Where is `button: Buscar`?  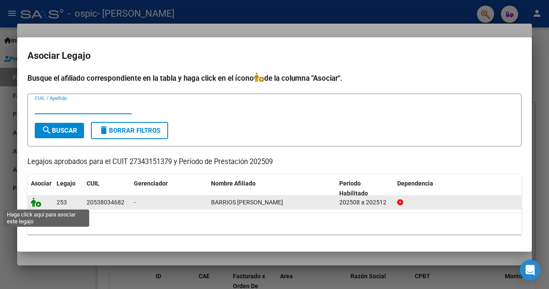 button: Buscar is located at coordinates (59, 130).